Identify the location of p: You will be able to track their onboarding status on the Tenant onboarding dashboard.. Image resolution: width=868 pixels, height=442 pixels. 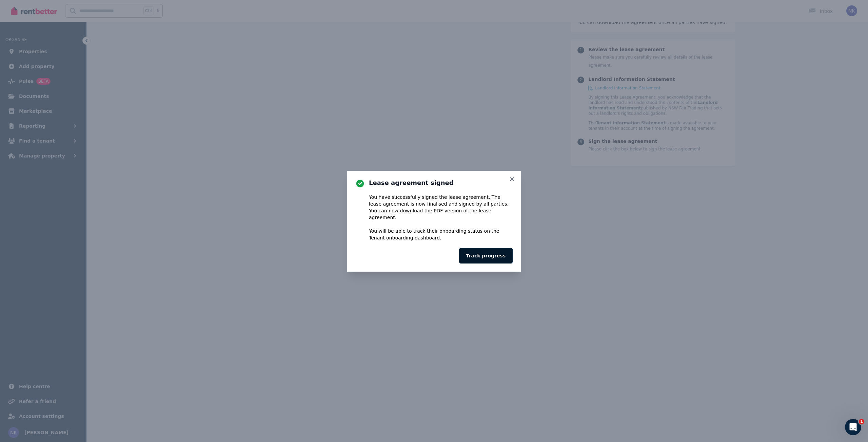
(441, 234).